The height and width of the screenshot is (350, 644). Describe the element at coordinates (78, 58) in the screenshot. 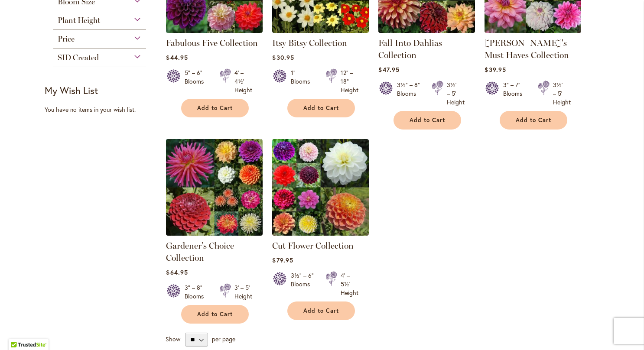

I see `span: SID Created` at that location.